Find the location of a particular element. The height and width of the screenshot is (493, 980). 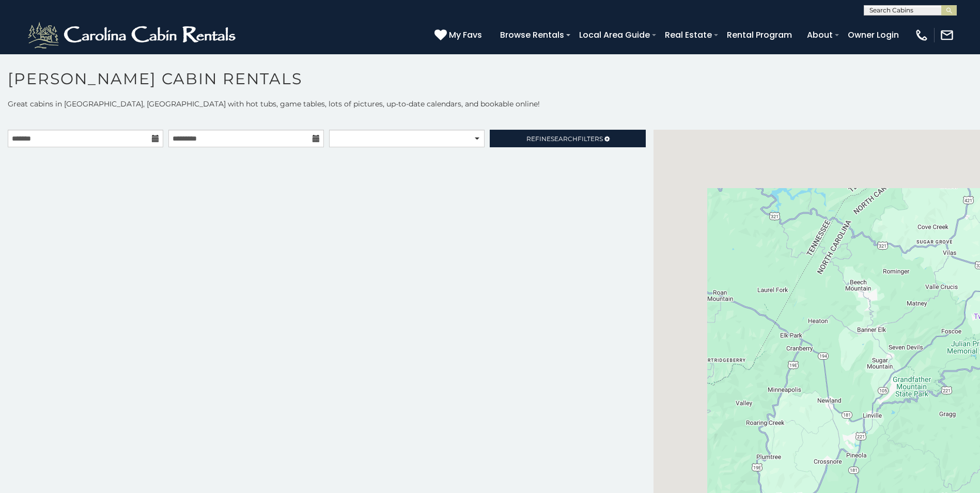

img: mail-regular-white.png is located at coordinates (947, 35).